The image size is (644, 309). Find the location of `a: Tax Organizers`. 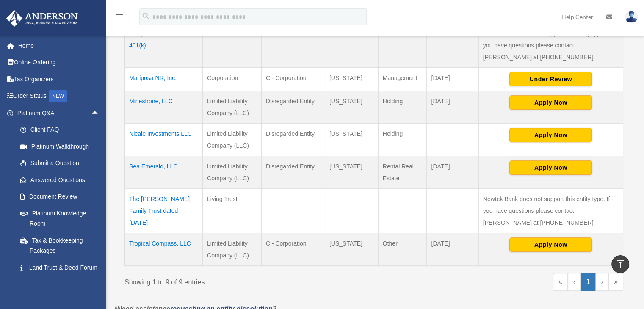

a: Tax Organizers is located at coordinates (59, 79).